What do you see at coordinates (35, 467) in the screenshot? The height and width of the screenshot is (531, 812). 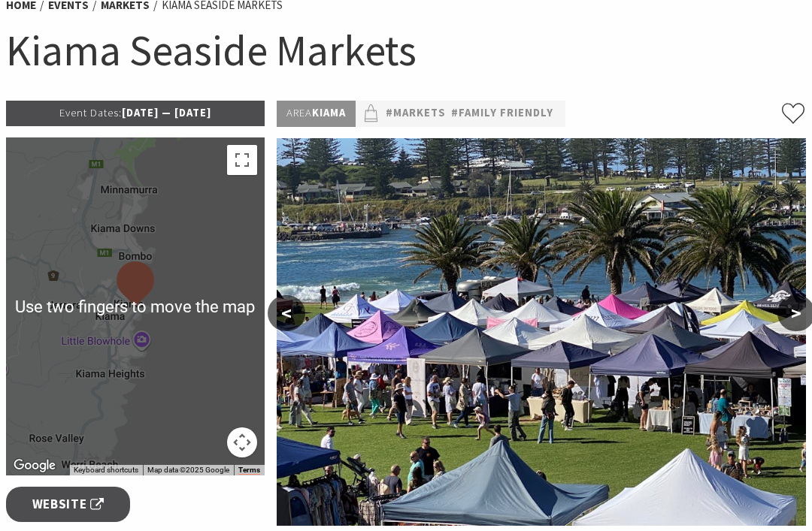 I see `a: Click to see this area on Google Maps` at bounding box center [35, 467].